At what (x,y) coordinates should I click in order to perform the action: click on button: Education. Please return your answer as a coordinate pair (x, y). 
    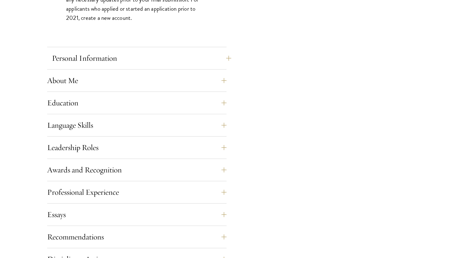
    Looking at the image, I should click on (137, 103).